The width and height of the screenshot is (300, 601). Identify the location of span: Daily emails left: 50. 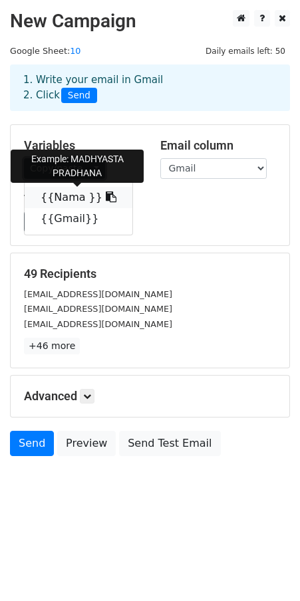
(245, 51).